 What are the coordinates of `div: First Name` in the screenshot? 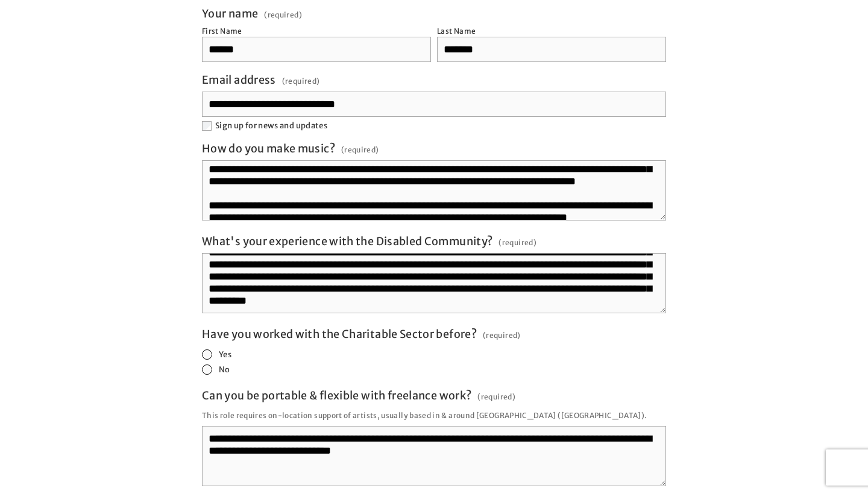 It's located at (222, 31).